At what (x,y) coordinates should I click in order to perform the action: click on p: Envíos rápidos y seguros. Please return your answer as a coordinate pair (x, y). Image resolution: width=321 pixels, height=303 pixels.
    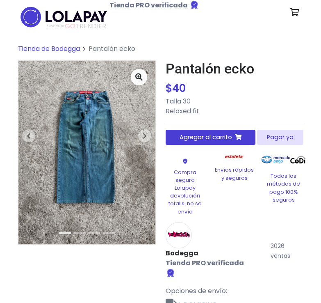
    Looking at the image, I should click on (235, 174).